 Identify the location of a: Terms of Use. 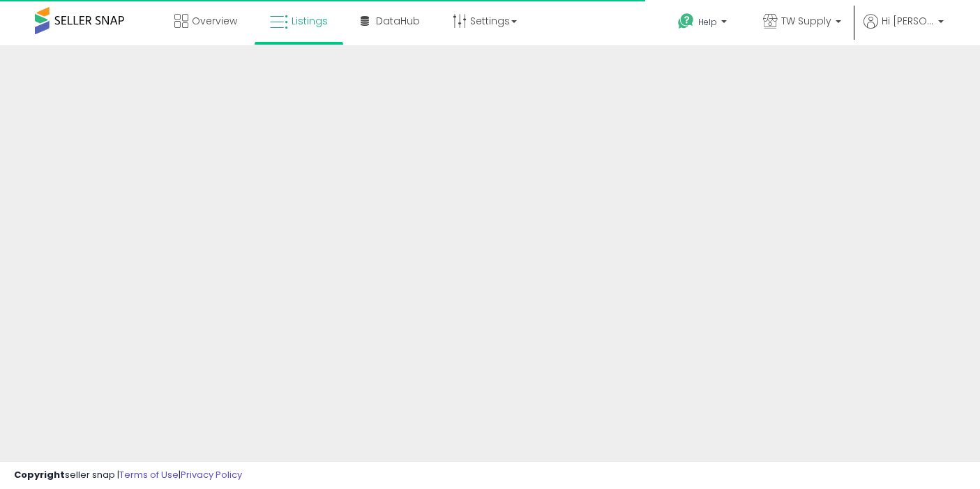
(148, 474).